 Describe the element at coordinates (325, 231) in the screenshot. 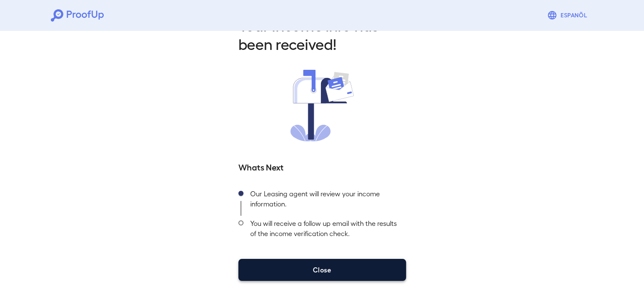

I see `div: You will receive a follow up email with the results of the income verification check.` at that location.